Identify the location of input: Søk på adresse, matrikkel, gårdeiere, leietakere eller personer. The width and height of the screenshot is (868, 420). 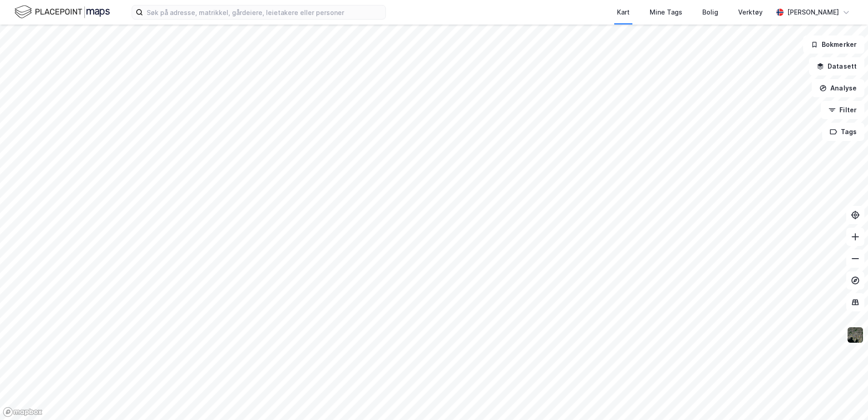
(264, 12).